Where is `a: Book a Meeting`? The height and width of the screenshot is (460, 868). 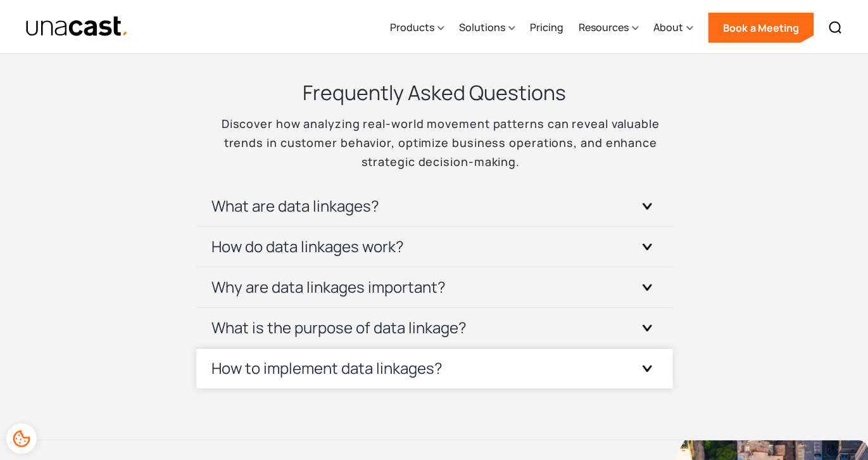
a: Book a Meeting is located at coordinates (760, 28).